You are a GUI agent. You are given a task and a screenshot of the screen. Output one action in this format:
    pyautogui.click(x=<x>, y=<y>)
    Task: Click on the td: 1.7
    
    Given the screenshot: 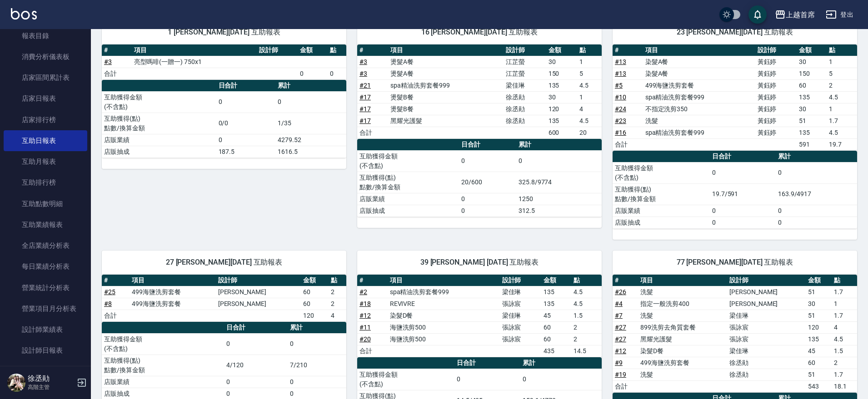 What is the action you would take?
    pyautogui.click(x=845, y=292)
    